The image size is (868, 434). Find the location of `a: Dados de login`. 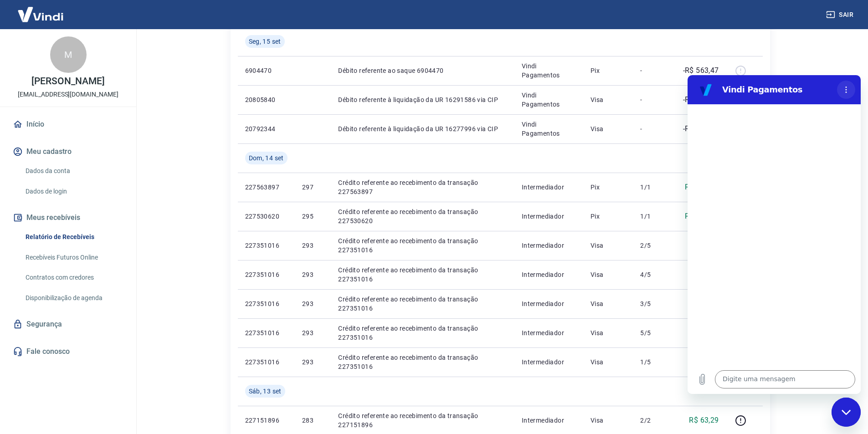

a: Dados de login is located at coordinates (73, 191).